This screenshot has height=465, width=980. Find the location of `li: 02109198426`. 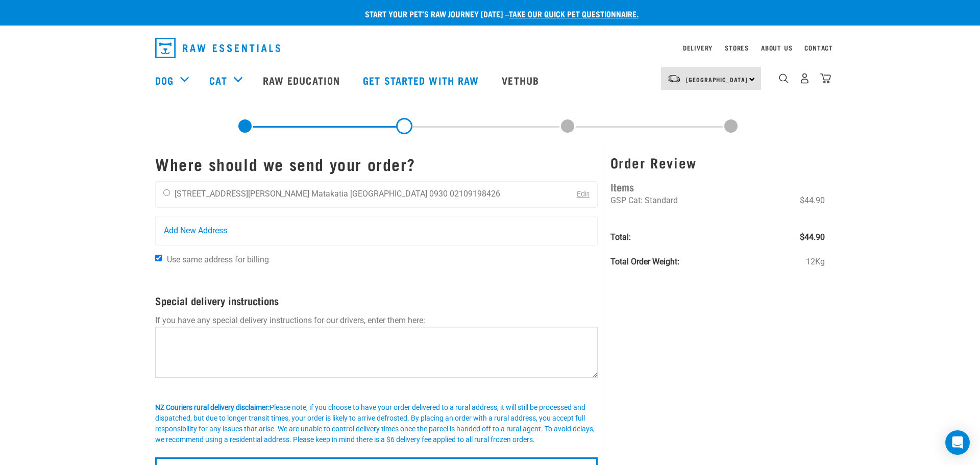

li: 02109198426 is located at coordinates (475, 194).